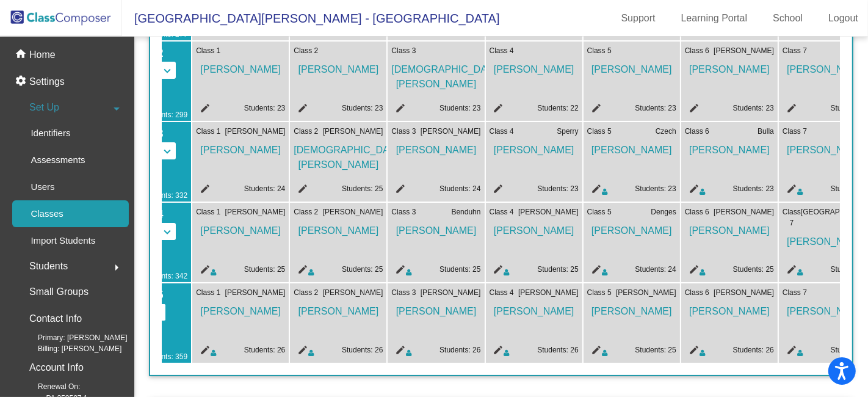 This screenshot has height=397, width=868. What do you see at coordinates (42, 187) in the screenshot?
I see `p: Users` at bounding box center [42, 187].